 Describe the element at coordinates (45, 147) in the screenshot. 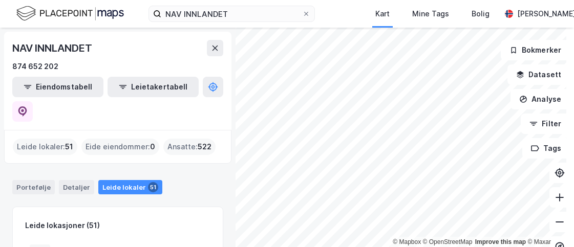

I see `div: Leide lokaler :` at that location.